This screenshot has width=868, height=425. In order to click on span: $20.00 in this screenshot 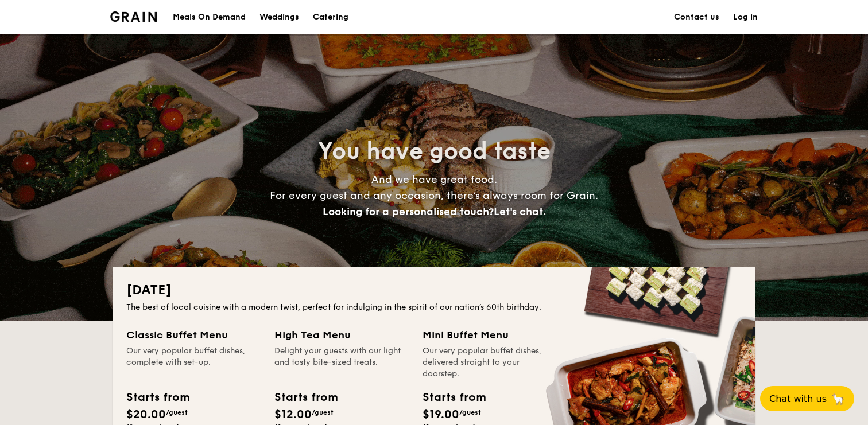, I will do `click(146, 415)`.